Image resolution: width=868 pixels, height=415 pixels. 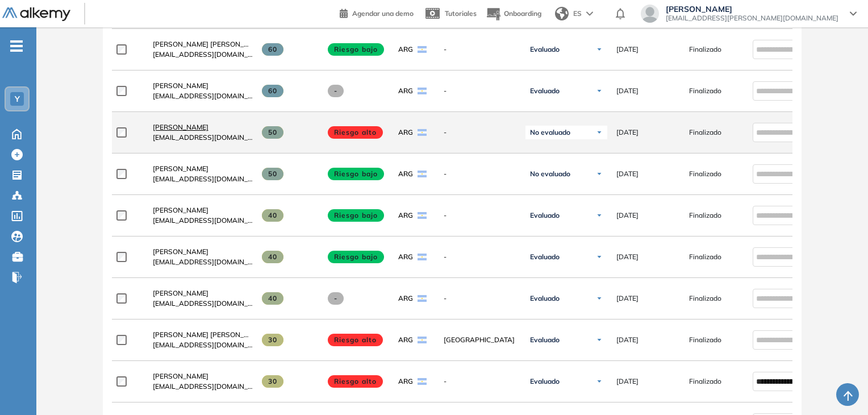 What do you see at coordinates (590, 13) in the screenshot?
I see `img: arrow` at bounding box center [590, 13].